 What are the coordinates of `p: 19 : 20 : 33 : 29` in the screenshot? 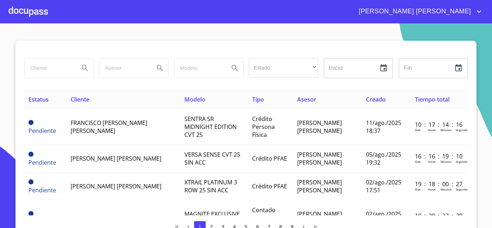 It's located at (439, 216).